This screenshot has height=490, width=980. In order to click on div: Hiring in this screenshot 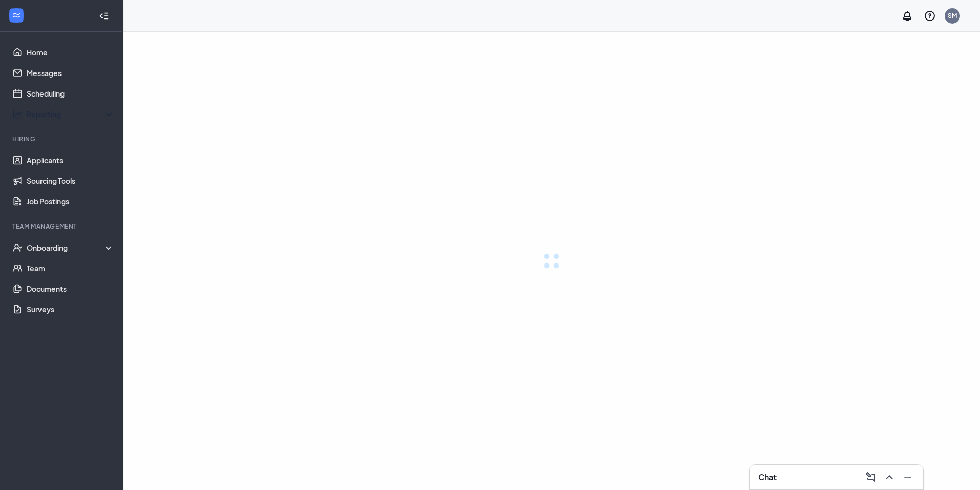, I will do `click(62, 139)`.